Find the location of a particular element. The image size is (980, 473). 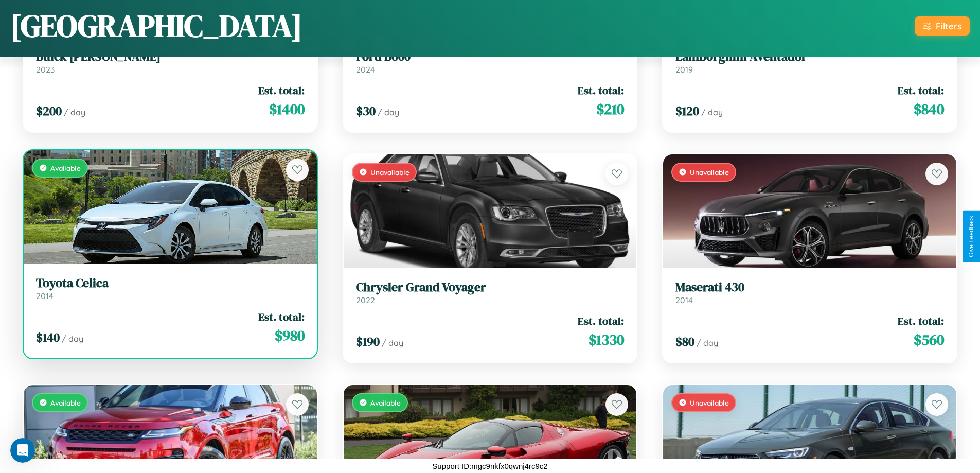

button: Filters is located at coordinates (942, 26).